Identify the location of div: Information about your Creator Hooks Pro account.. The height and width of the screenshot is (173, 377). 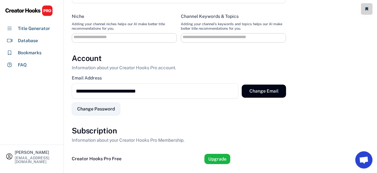
(124, 68).